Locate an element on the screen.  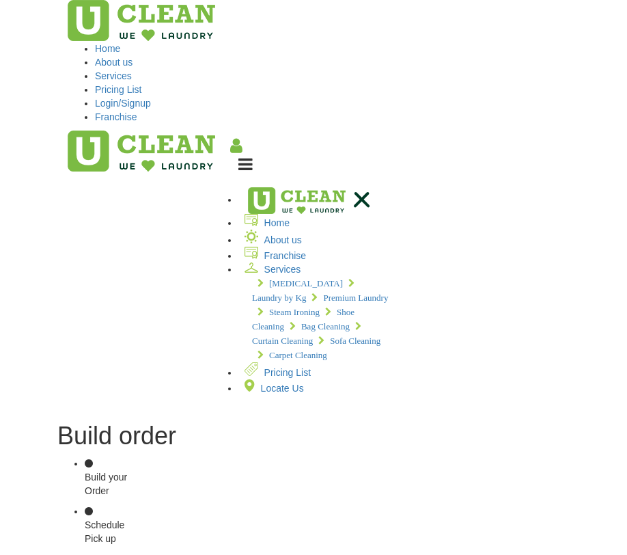
p: Build your Order is located at coordinates (327, 484).